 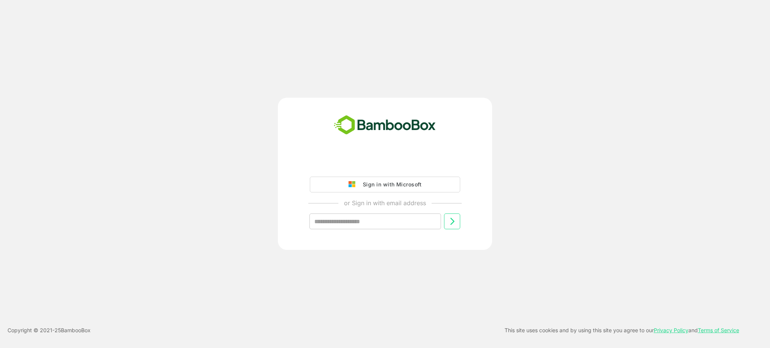 What do you see at coordinates (390, 185) in the screenshot?
I see `div: Sign in with Microsoft` at bounding box center [390, 185].